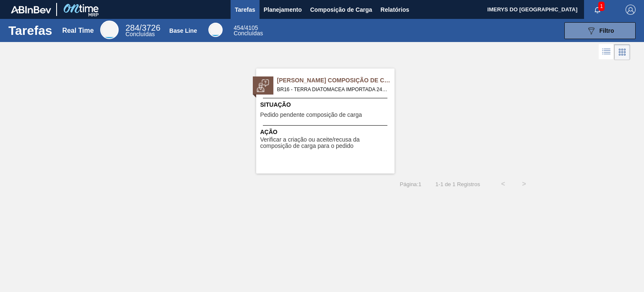 The image size is (644, 292). What do you see at coordinates (283, 10) in the screenshot?
I see `span: Planejamento` at bounding box center [283, 10].